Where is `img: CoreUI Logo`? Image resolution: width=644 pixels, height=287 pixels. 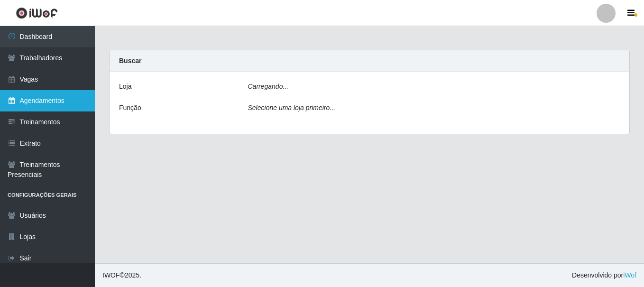 img: CoreUI Logo is located at coordinates (36, 13).